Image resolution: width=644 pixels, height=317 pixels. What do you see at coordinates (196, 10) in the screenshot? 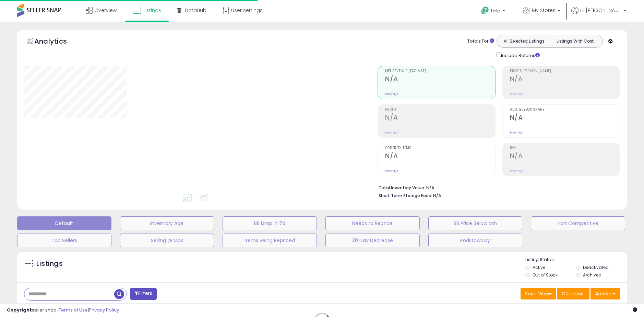
I see `span: DataHub` at bounding box center [196, 10].